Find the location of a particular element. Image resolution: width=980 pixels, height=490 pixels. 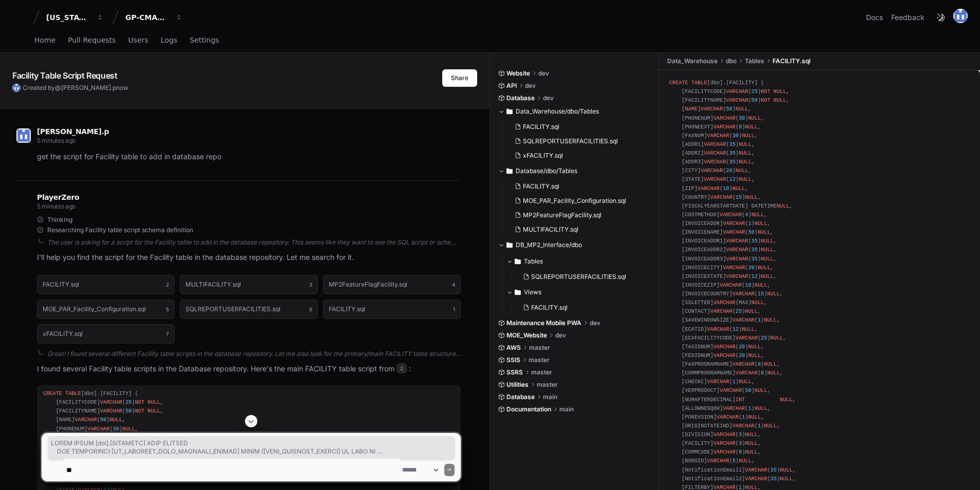

span: Logs is located at coordinates (169, 40).